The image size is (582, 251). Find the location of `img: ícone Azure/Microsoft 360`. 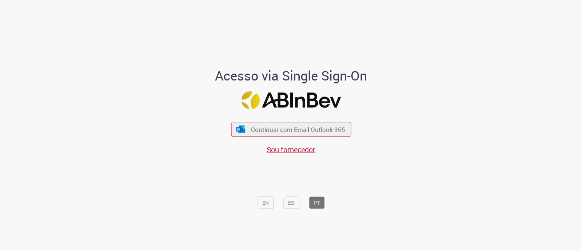

img: ícone Azure/Microsoft 360 is located at coordinates (241, 129).